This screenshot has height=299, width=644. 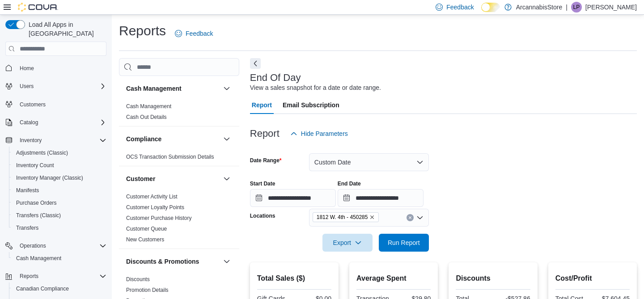 What do you see at coordinates (38, 7) in the screenshot?
I see `img: Cova` at bounding box center [38, 7].